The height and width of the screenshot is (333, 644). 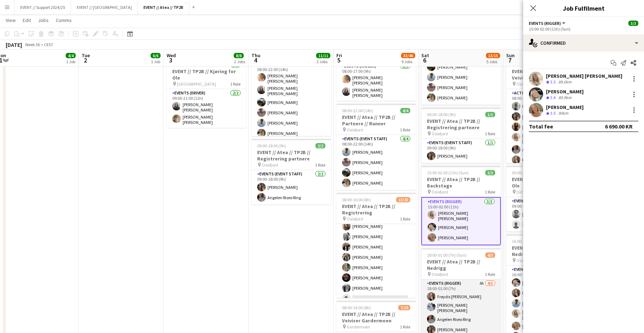 I want to click on span: 18:00-01:00 (7h) (Sun), so click(x=447, y=255).